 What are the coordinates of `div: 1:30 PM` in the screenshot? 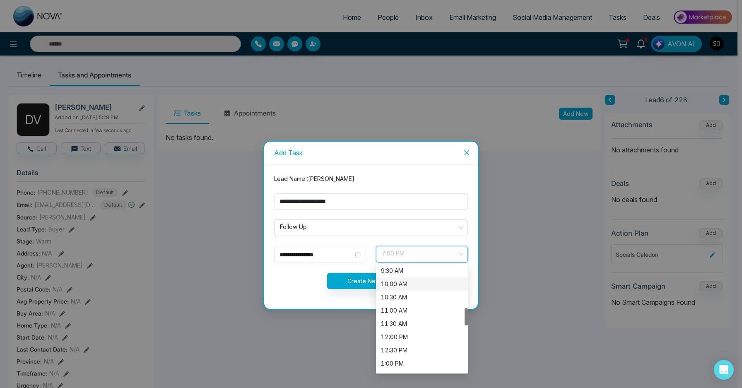 It's located at (422, 377).